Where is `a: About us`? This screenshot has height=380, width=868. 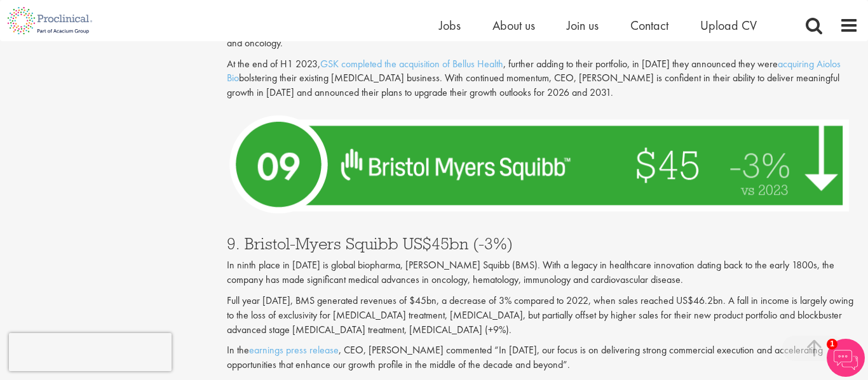
a: About us is located at coordinates (513, 26).